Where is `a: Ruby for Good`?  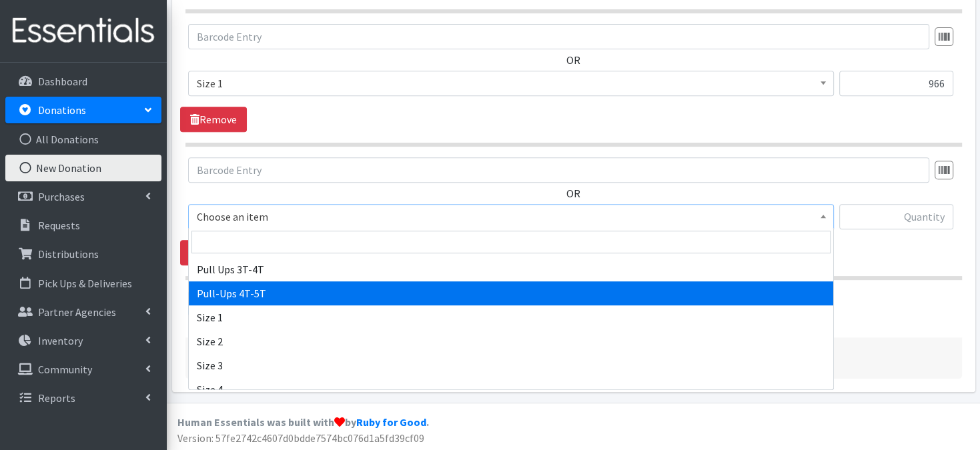
a: Ruby for Good is located at coordinates (391, 422).